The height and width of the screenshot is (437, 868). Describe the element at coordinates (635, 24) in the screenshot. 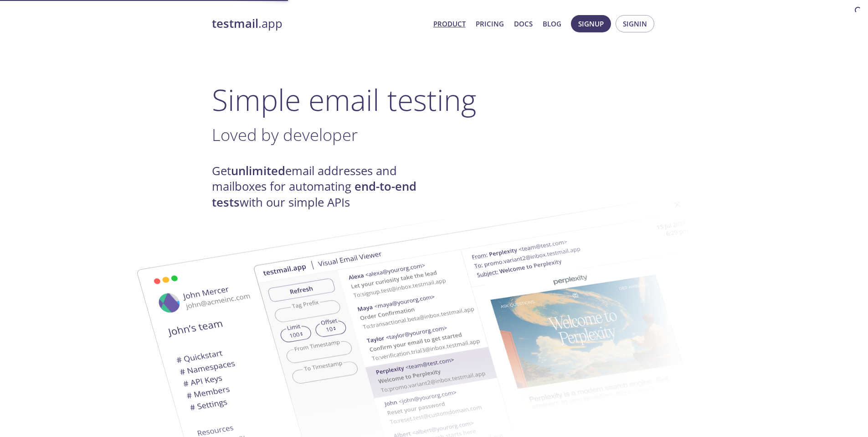

I see `button: Signin` at that location.